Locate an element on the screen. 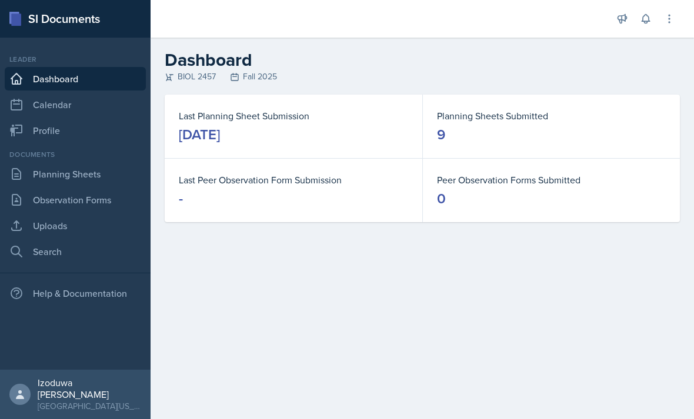  div: Help & Documentation is located at coordinates (75, 293).